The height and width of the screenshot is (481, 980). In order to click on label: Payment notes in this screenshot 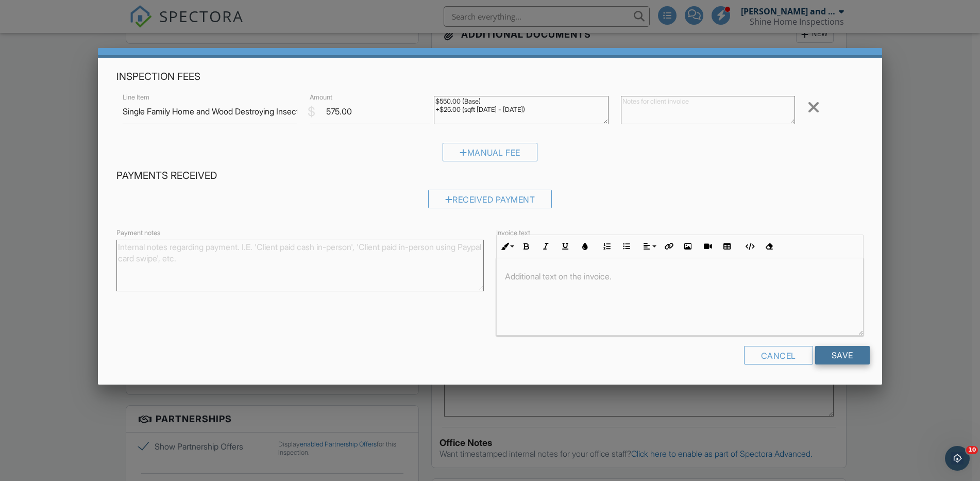, I will do `click(138, 233)`.